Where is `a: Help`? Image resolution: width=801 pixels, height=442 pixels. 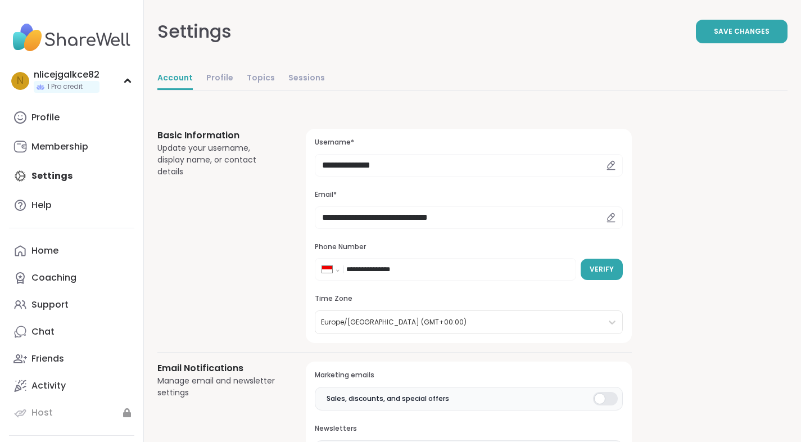 a: Help is located at coordinates (71, 205).